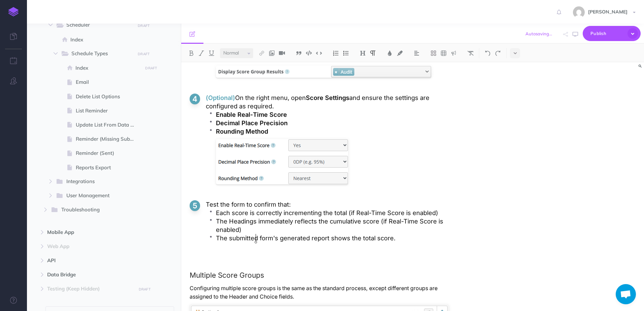  What do you see at coordinates (13, 12) in the screenshot?
I see `img: logo-mark.svg` at bounding box center [13, 12].